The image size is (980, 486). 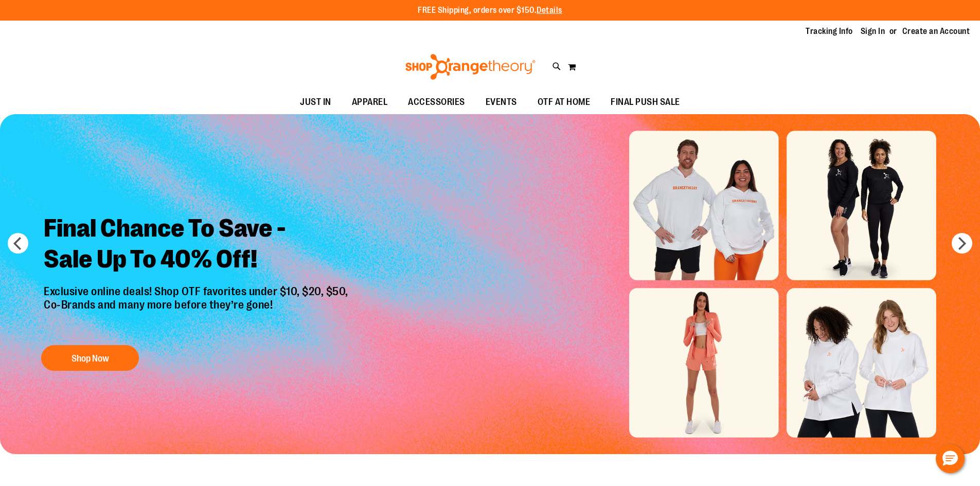 I want to click on button: prev, so click(x=18, y=243).